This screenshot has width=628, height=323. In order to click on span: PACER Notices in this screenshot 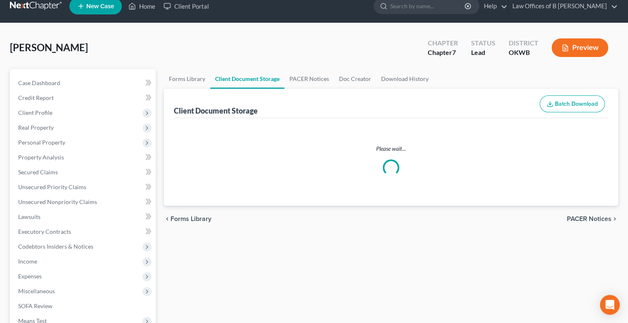, I will do `click(589, 219)`.